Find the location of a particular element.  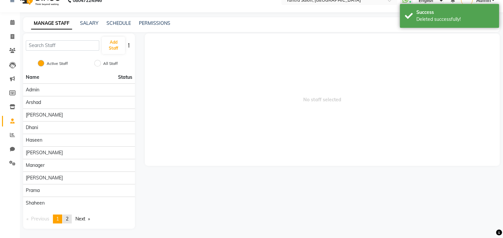

button: Add Staff is located at coordinates (113, 45).